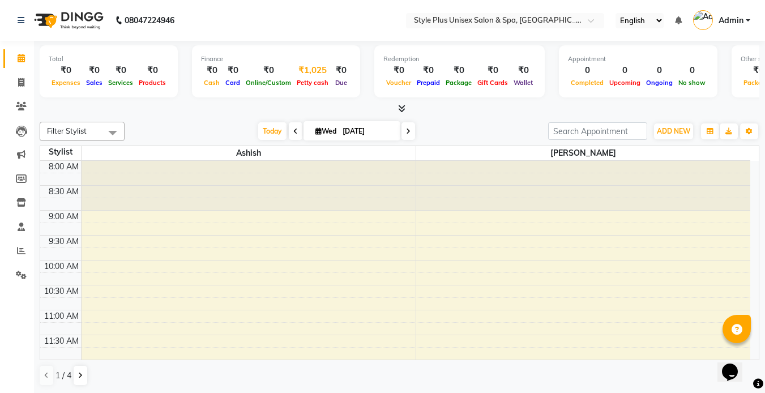 The width and height of the screenshot is (765, 393). Describe the element at coordinates (67, 20) in the screenshot. I see `img: logo` at that location.